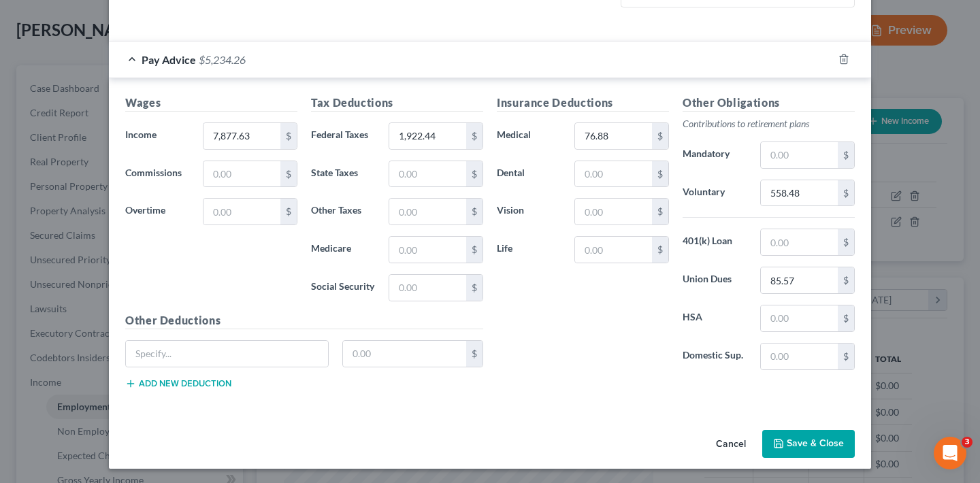 The width and height of the screenshot is (980, 483). I want to click on label: Voluntary, so click(714, 194).